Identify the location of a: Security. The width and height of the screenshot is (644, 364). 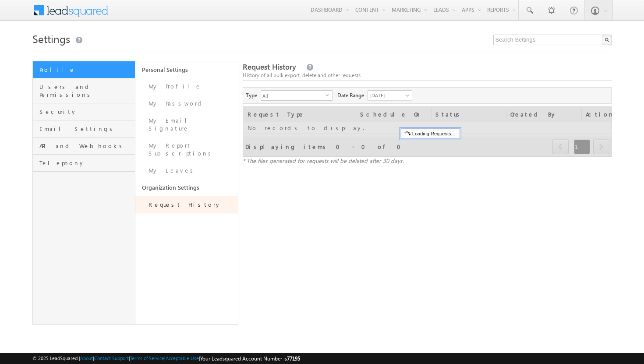
(84, 111).